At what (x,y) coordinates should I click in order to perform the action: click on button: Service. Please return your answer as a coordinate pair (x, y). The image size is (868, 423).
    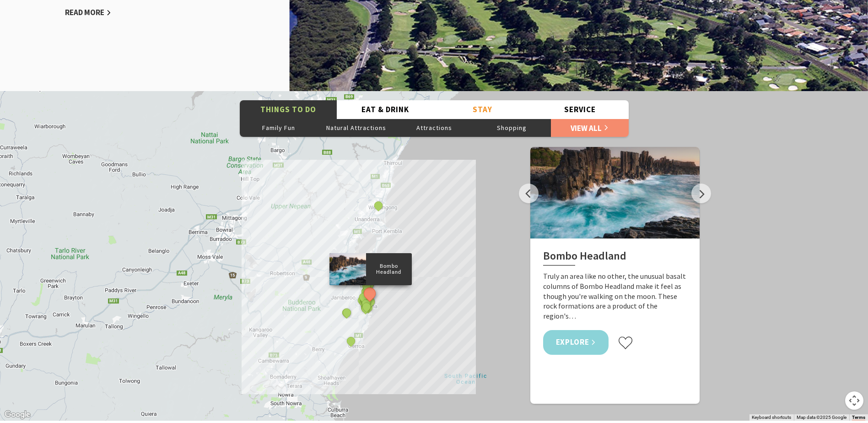
    Looking at the image, I should click on (580, 109).